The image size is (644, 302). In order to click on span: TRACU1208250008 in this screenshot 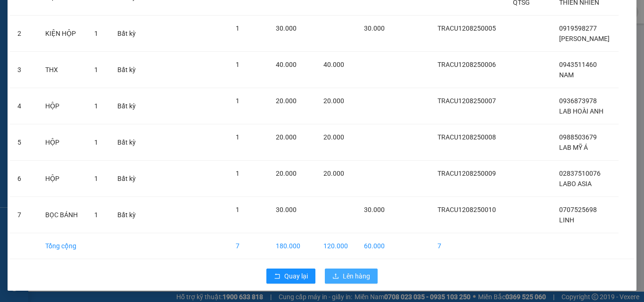, I will do `click(467, 137)`.